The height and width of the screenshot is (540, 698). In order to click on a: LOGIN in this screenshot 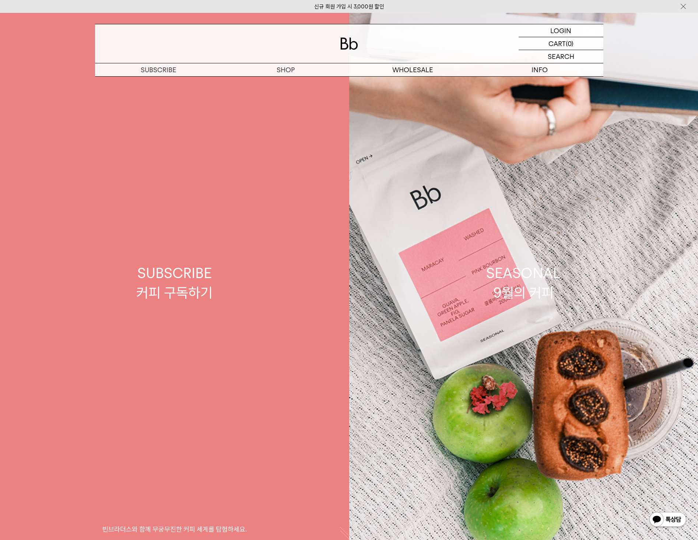, I will do `click(561, 31)`.